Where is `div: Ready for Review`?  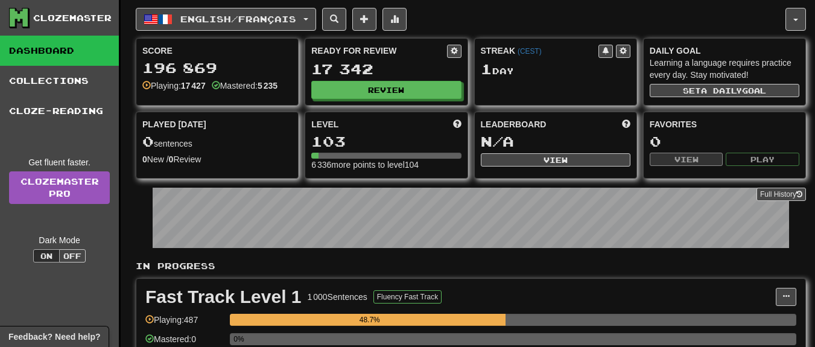 div: Ready for Review is located at coordinates (379, 51).